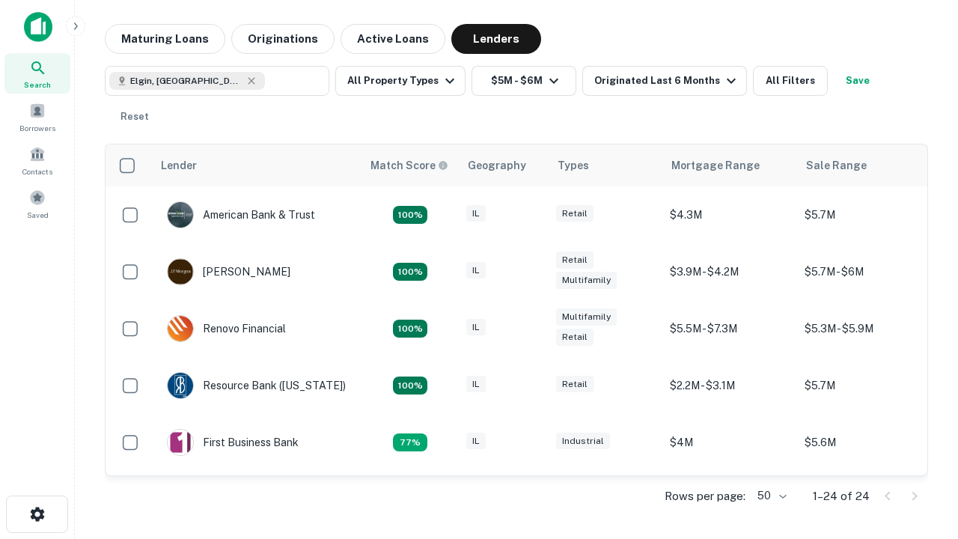  What do you see at coordinates (233, 443) in the screenshot?
I see `div: First Business Bank` at bounding box center [233, 443].